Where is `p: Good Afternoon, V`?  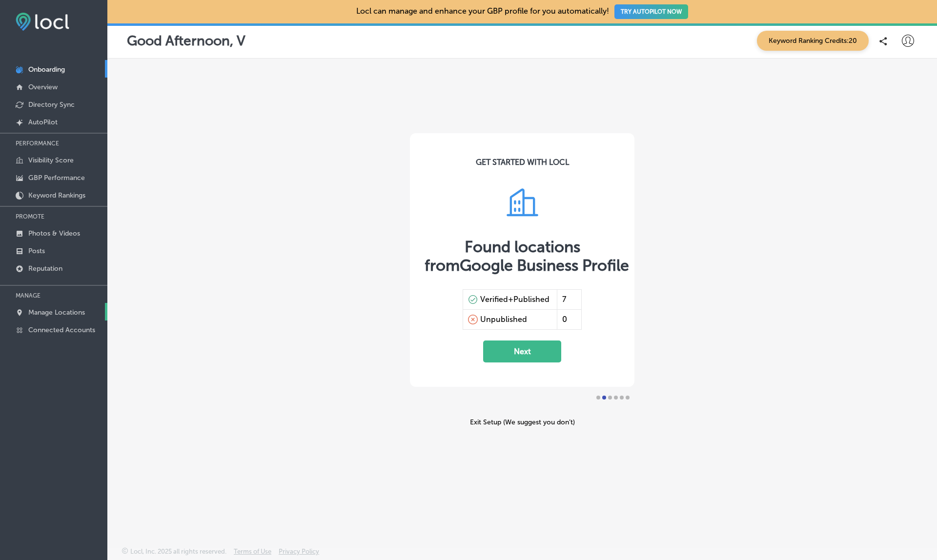
p: Good Afternoon, V is located at coordinates (186, 41).